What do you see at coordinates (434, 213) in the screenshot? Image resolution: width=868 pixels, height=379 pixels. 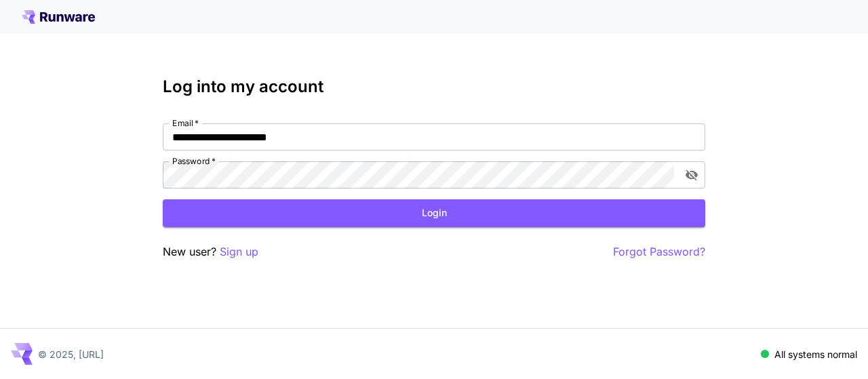 I see `button: Login` at bounding box center [434, 213].